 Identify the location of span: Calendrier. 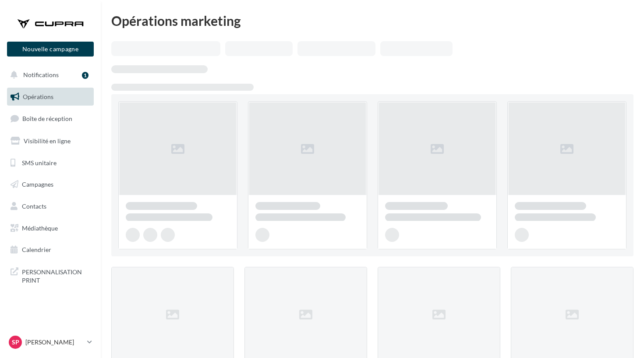
(36, 250).